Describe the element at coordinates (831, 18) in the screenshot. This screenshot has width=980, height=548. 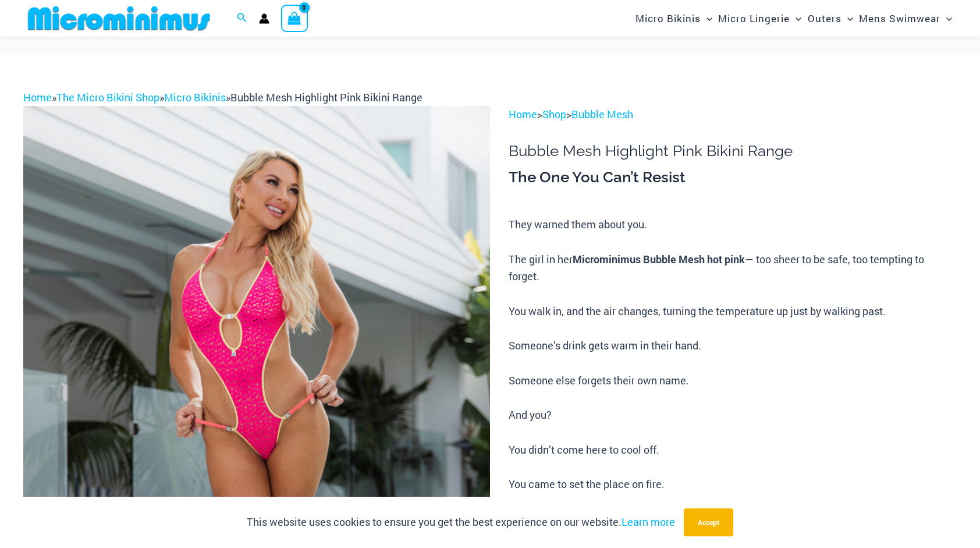
I see `a: OutersMenu ToggleMenu Toggle` at that location.